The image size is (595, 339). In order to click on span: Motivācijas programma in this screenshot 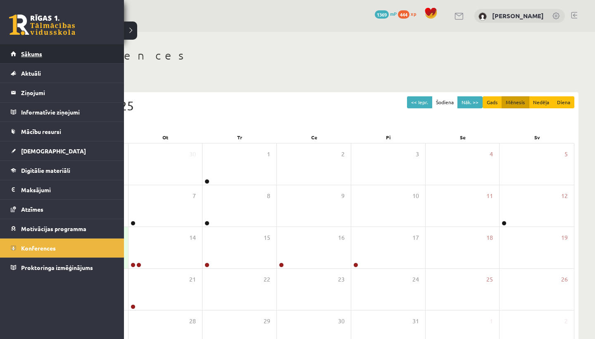, I will do `click(54, 229)`.